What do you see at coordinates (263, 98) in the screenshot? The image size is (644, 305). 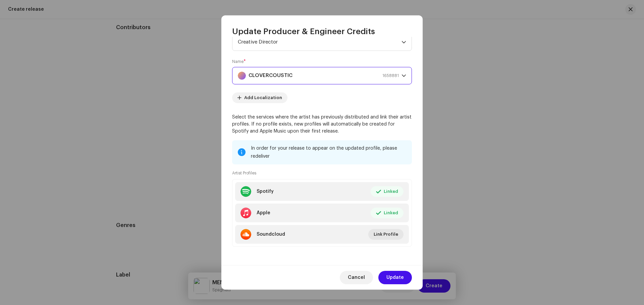 I see `span: Add Localization` at bounding box center [263, 98].